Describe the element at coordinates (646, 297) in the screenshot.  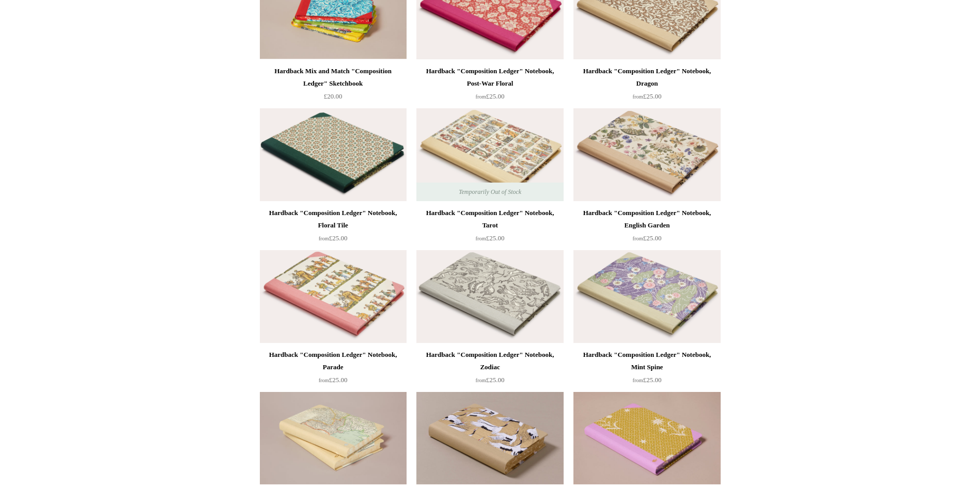
I see `a: Hardback "Composition Ledger" Notebook, Mint Spine Hardback "Composition Ledger" Notebook, Mint S...` at that location.